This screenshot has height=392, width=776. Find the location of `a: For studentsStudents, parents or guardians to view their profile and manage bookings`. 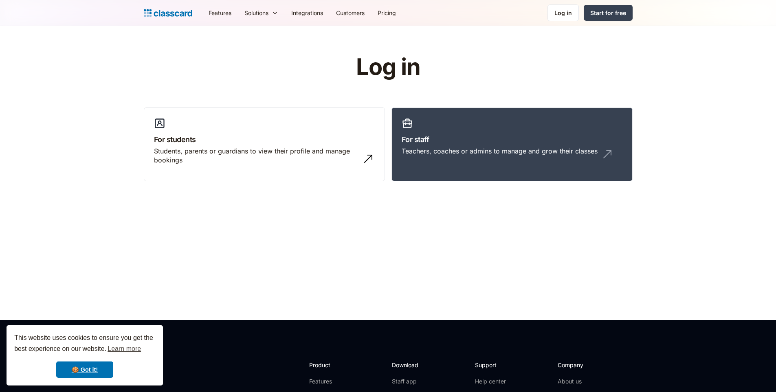

a: For studentsStudents, parents or guardians to view their profile and manage bookings is located at coordinates (264, 145).